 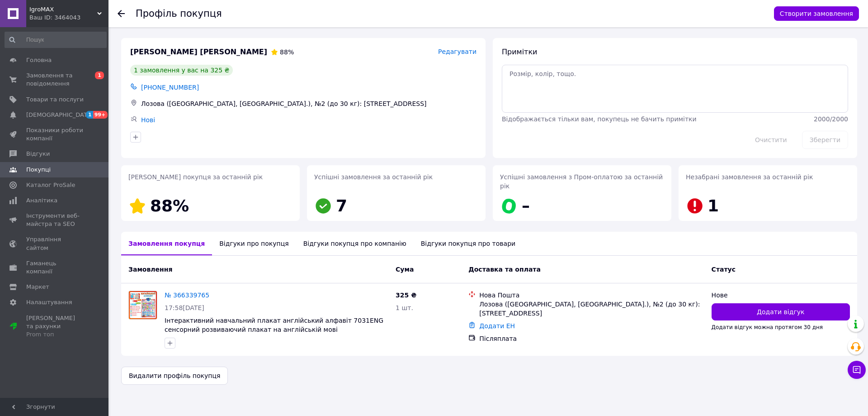 What do you see at coordinates (150, 269) in the screenshot?
I see `span: Замовлення` at bounding box center [150, 269].